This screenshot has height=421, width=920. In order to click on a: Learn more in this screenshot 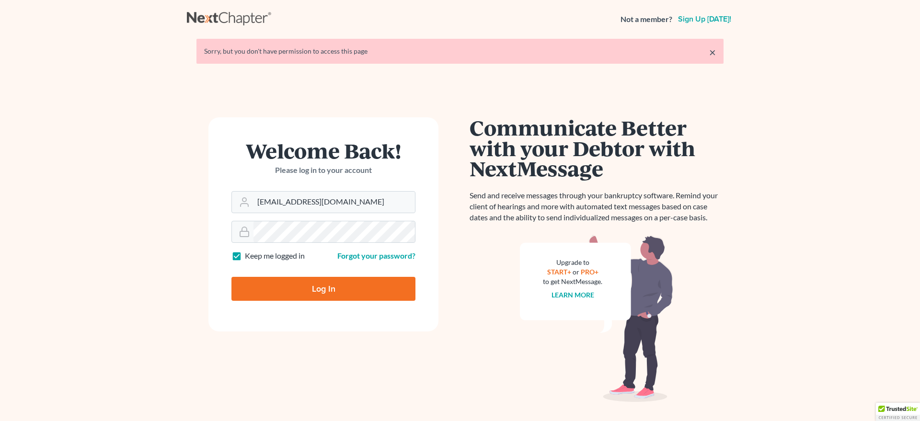, I will do `click(573, 295)`.